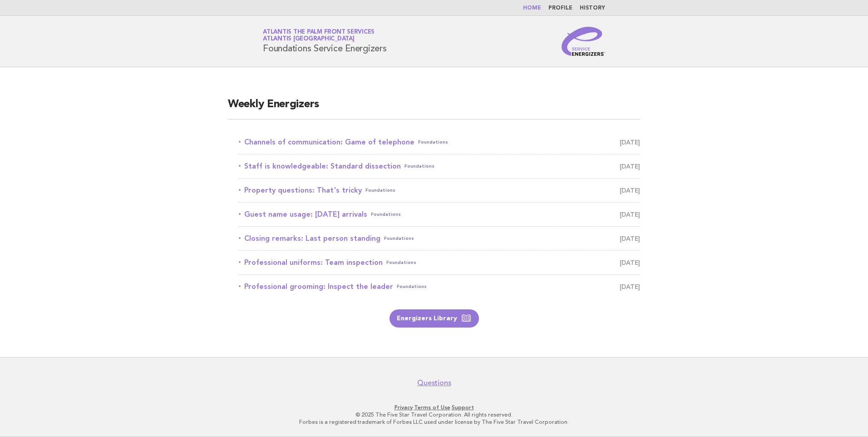  Describe the element at coordinates (434, 318) in the screenshot. I see `a: Energizers Library` at that location.